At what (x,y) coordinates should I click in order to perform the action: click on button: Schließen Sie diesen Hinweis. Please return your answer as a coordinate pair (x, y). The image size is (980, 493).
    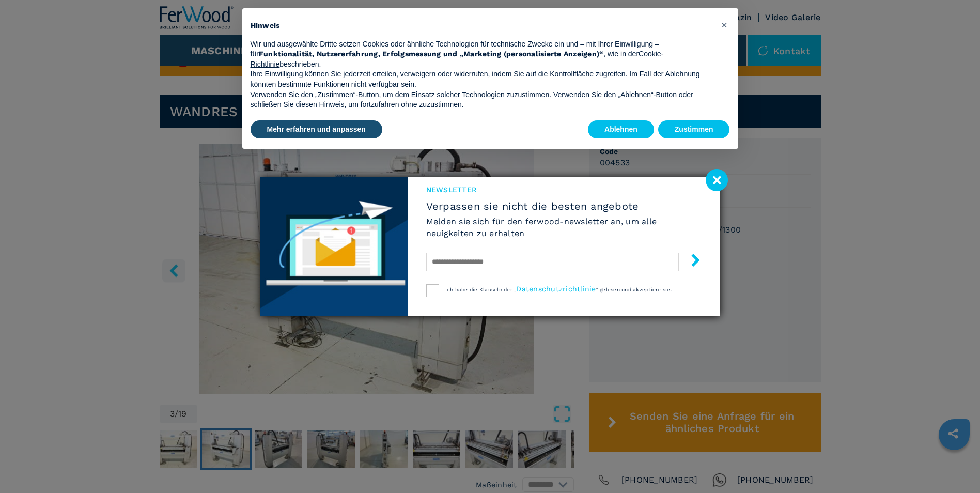
    Looking at the image, I should click on (725, 25).